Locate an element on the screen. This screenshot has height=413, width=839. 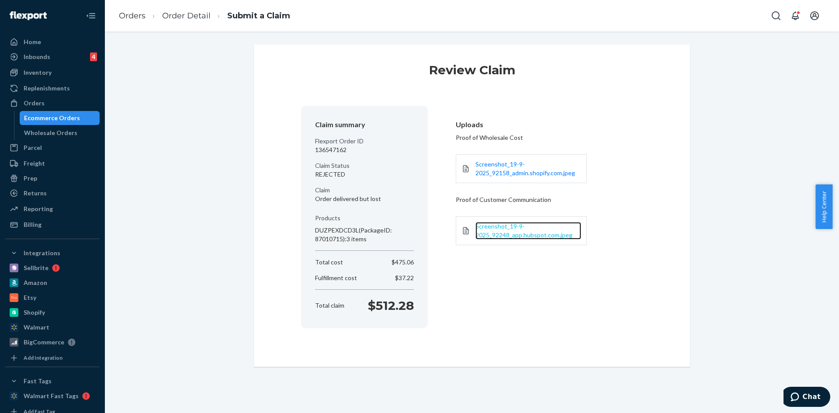
header: Claim summary is located at coordinates (364, 124).